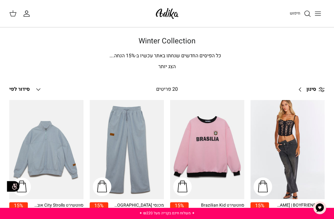 This screenshot has width=334, height=219. What do you see at coordinates (59, 205) in the screenshot?
I see `div: סווטשירט City Strolls אוברסייז` at bounding box center [59, 205].